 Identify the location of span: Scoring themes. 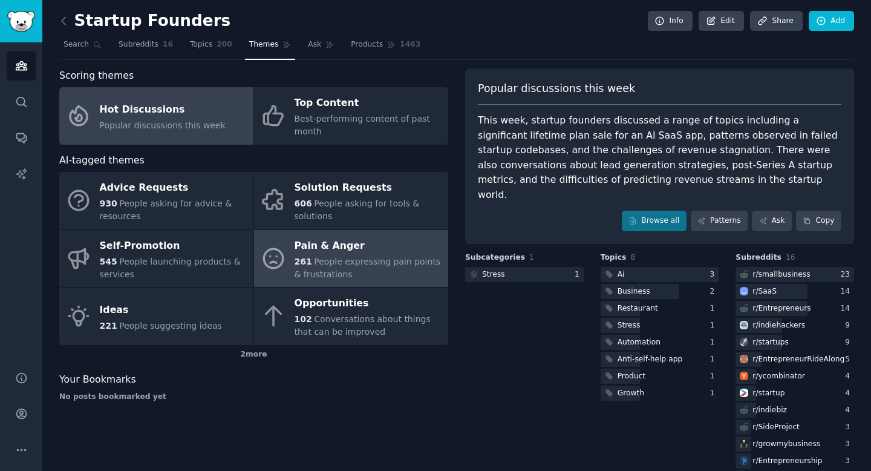
(96, 76).